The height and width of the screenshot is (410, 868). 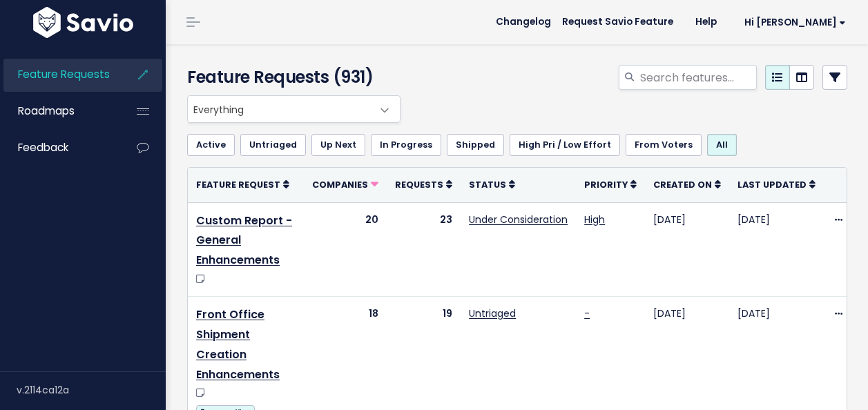 What do you see at coordinates (338, 145) in the screenshot?
I see `a: Up Next` at bounding box center [338, 145].